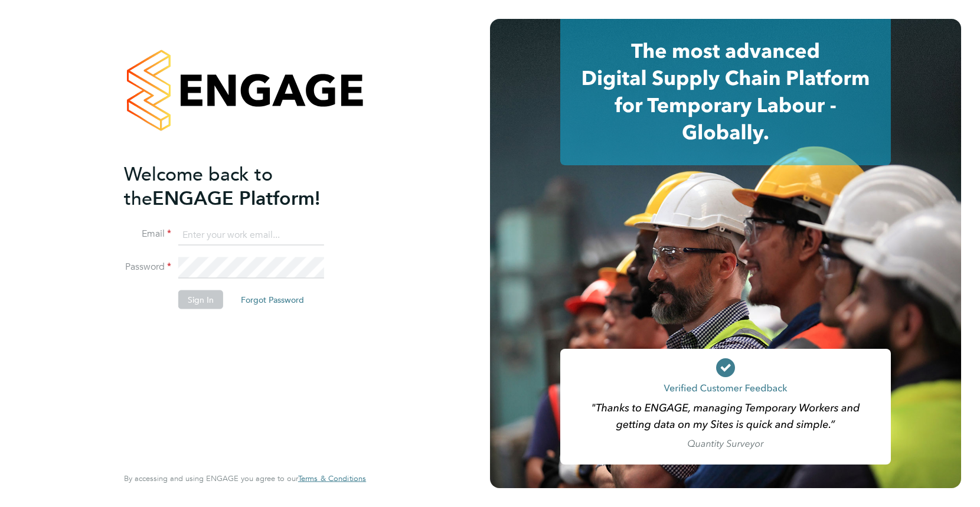  I want to click on span: Welcome back to the, so click(199, 186).